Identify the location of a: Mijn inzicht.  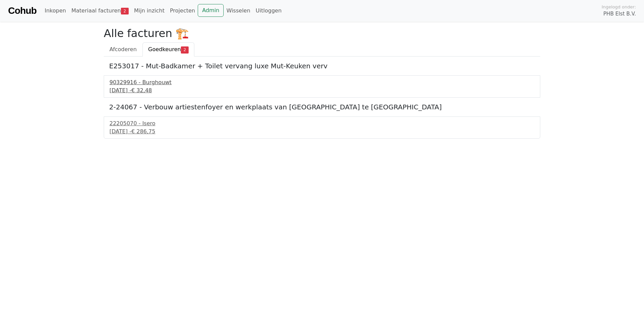
(149, 11).